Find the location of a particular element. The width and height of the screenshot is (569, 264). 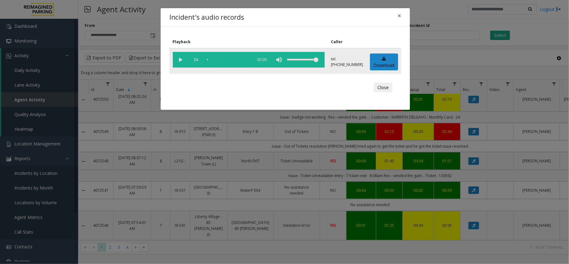

h4: Incident's audio records is located at coordinates (207, 18).